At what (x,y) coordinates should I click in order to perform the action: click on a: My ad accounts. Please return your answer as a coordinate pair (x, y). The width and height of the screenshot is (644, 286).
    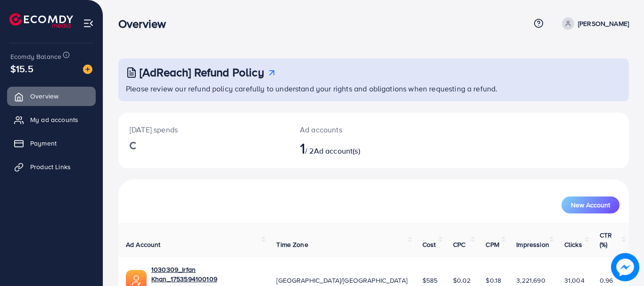
    Looking at the image, I should click on (52, 120).